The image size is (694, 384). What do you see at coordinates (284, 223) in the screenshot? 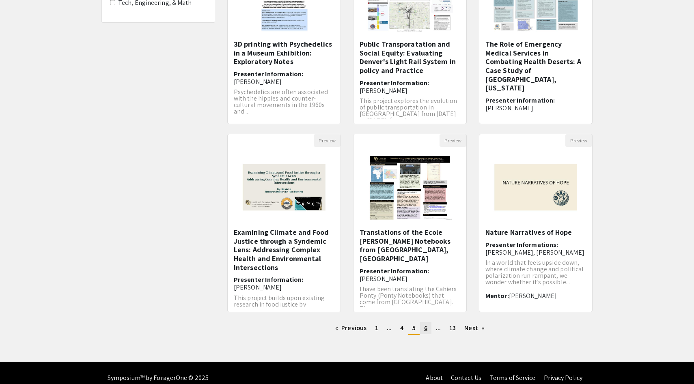
I see `div: Open Presentation <p>Examining Climate and Food Justice through a Syndemic Lens: Addressing Compl...` at bounding box center [284, 223].